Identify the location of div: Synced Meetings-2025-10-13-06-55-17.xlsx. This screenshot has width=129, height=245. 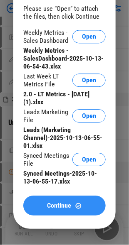
(64, 177).